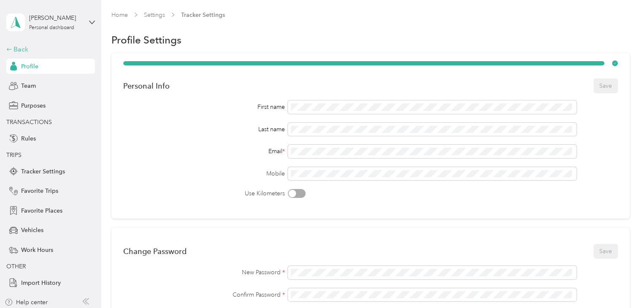  What do you see at coordinates (16, 266) in the screenshot?
I see `span: OTHER` at bounding box center [16, 266].